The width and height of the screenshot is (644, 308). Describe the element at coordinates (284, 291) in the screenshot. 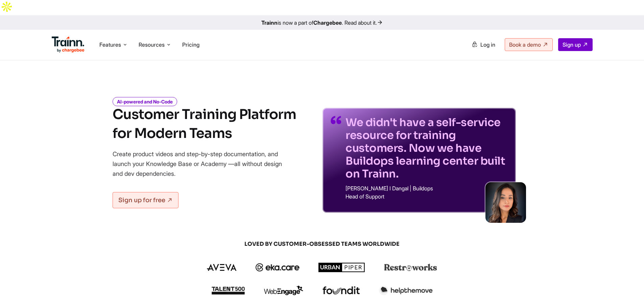

I see `img: webengage logo` at that location.